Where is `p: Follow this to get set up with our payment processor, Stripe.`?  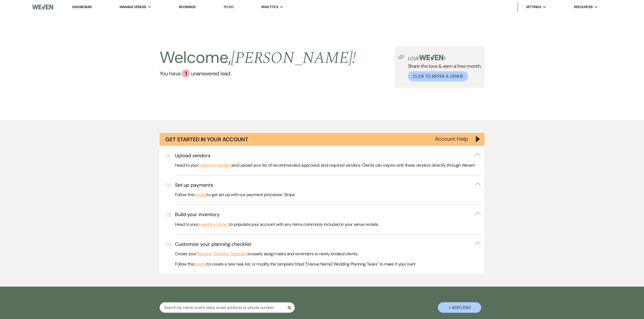
p: Follow this to get set up with our payment processor, Stripe. is located at coordinates (328, 195).